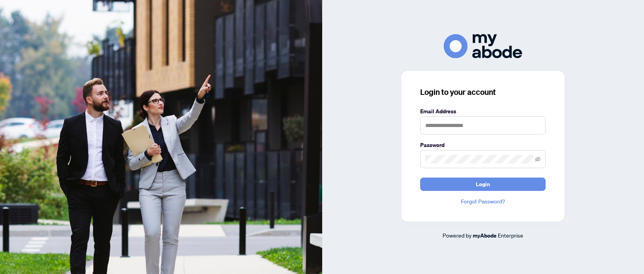  What do you see at coordinates (483, 92) in the screenshot?
I see `h3: Login to your account` at bounding box center [483, 92].